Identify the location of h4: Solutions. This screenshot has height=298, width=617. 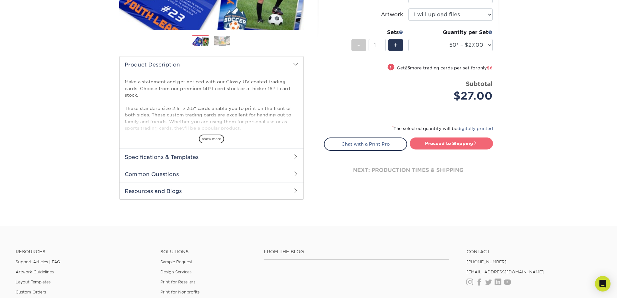
(207, 251).